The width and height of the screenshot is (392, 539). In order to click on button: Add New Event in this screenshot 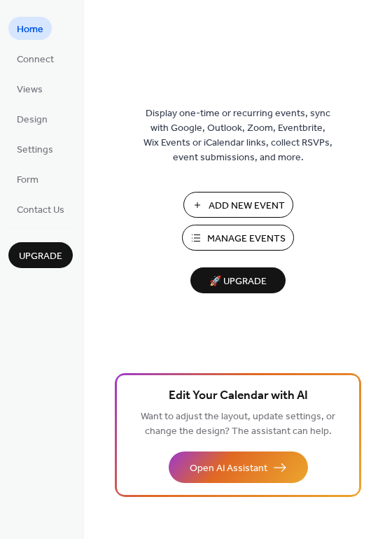, I will do `click(238, 204)`.